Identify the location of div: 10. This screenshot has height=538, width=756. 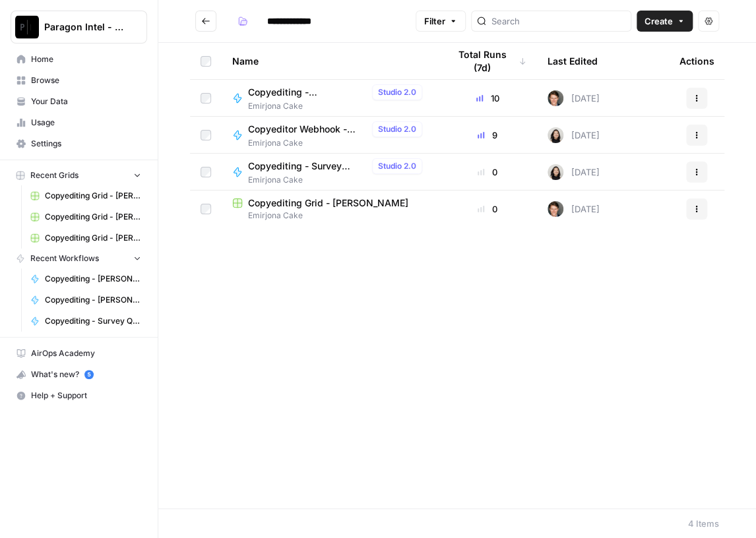
(488, 98).